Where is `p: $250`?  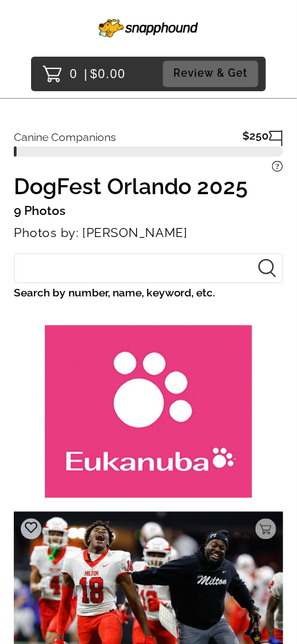 p: $250 is located at coordinates (256, 138).